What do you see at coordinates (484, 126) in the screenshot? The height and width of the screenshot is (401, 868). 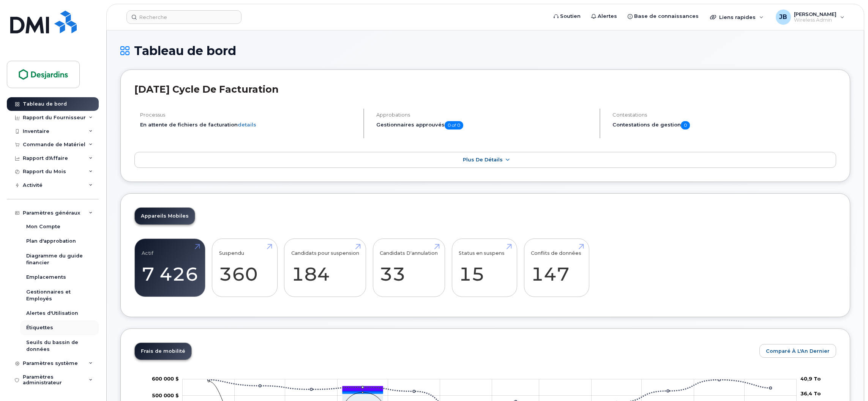 I see `h5: Gestionnaires approuvés` at bounding box center [484, 126].